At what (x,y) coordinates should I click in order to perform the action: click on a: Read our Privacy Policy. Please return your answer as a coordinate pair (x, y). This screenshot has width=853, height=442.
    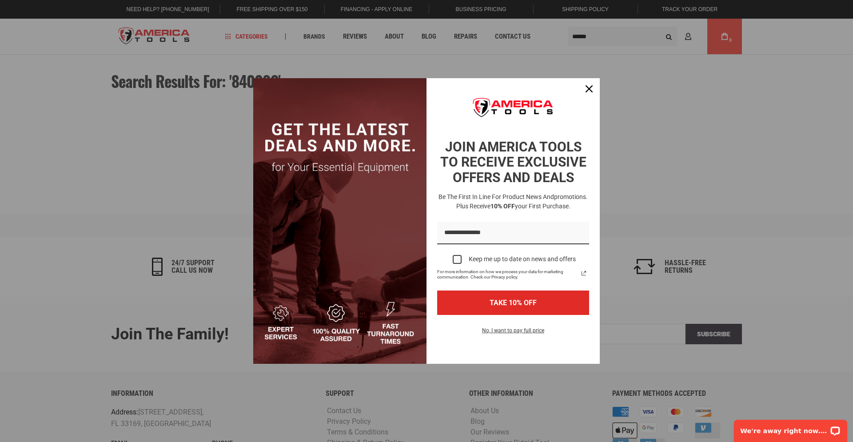
    Looking at the image, I should click on (584, 273).